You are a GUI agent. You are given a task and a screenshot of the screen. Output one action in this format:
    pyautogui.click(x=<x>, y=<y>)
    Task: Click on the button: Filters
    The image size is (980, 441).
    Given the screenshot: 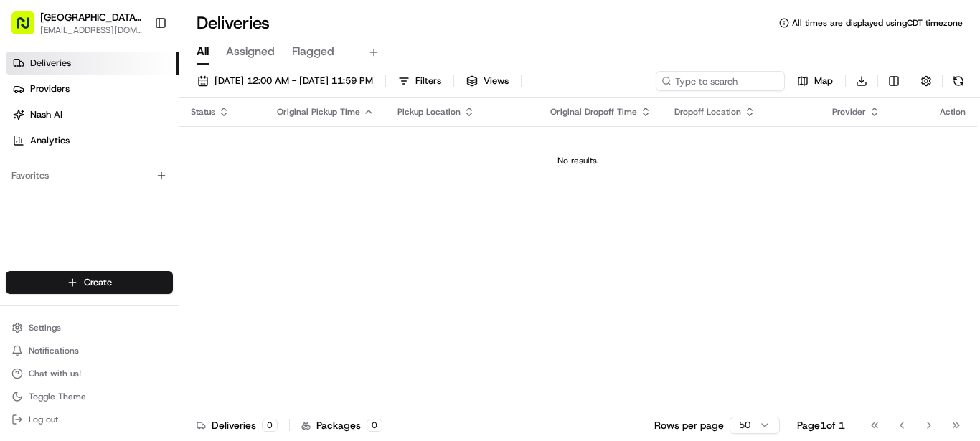 What is the action you would take?
    pyautogui.click(x=419, y=81)
    